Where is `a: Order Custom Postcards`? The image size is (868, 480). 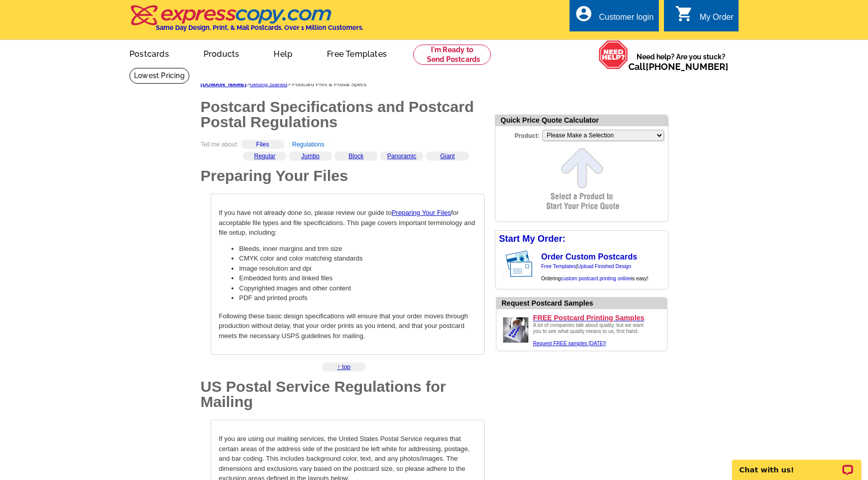 a: Order Custom Postcards is located at coordinates (589, 257).